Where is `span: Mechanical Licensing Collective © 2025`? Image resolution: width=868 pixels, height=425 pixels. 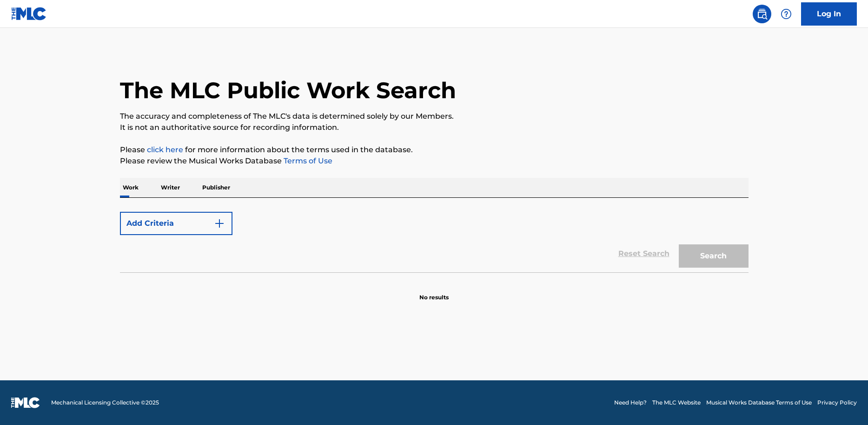
span: Mechanical Licensing Collective © 2025 is located at coordinates (105, 403).